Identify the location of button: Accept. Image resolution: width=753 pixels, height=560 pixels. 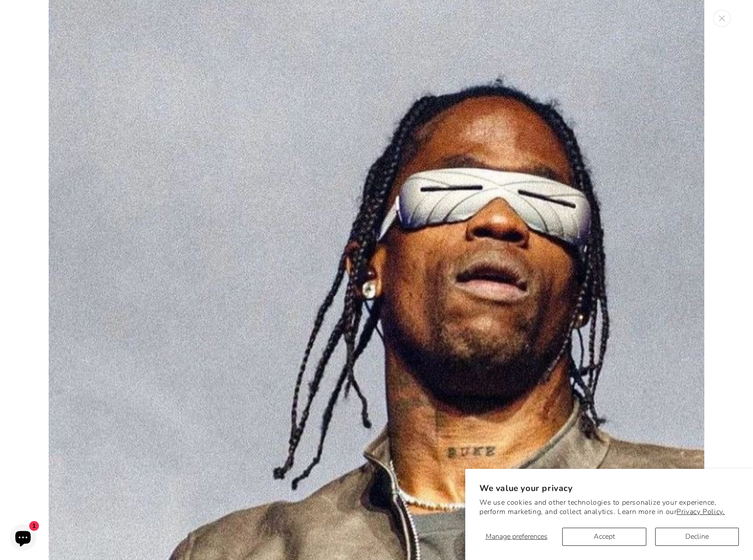
(604, 537).